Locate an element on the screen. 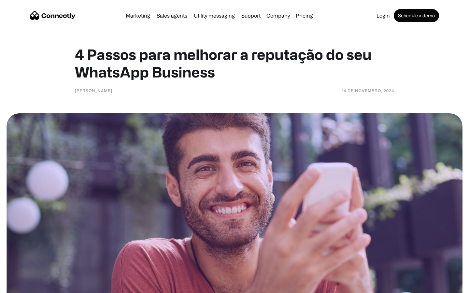 The image size is (469, 293). a: Sales agents is located at coordinates (172, 16).